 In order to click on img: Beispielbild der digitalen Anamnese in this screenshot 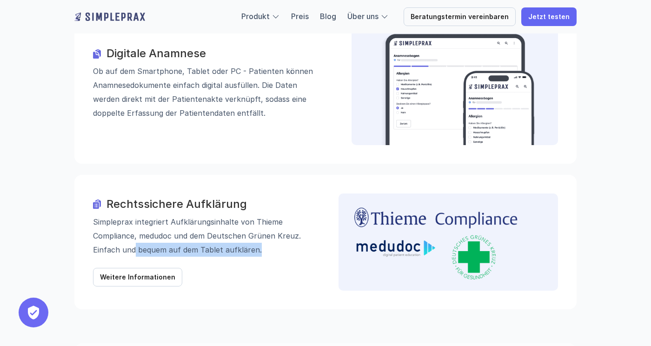, I will do `click(457, 89)`.